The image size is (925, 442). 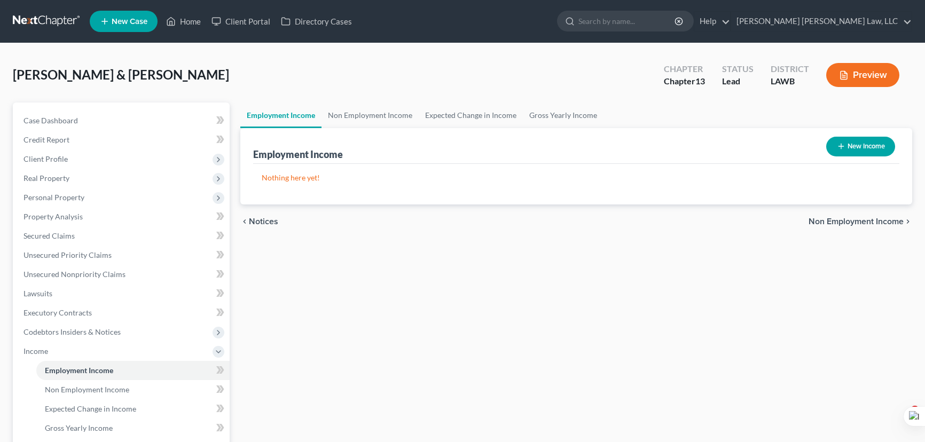 What do you see at coordinates (122, 236) in the screenshot?
I see `a: Secured Claims` at bounding box center [122, 236].